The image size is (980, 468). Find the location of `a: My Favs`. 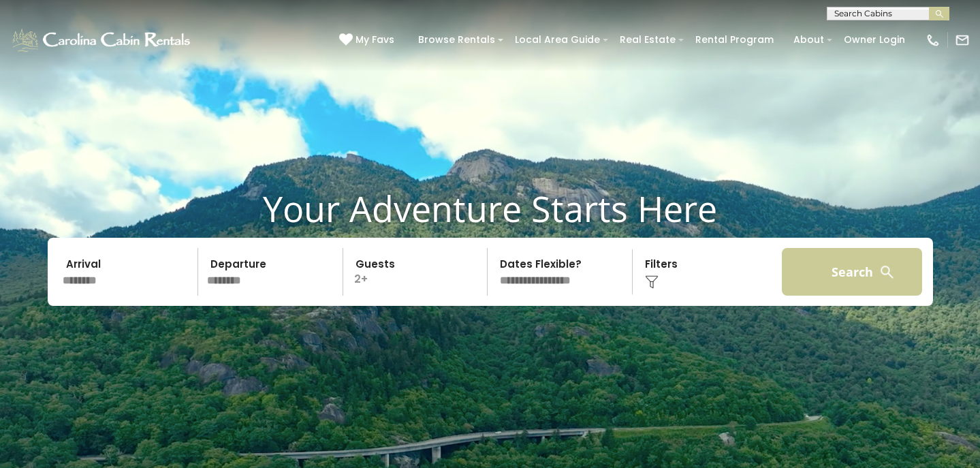

a: My Favs is located at coordinates (368, 41).